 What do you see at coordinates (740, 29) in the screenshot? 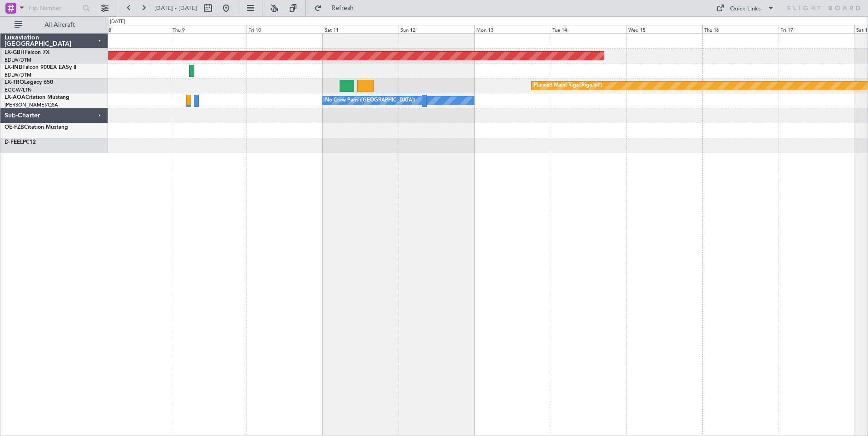
I see `div: Thu 16` at bounding box center [740, 29].